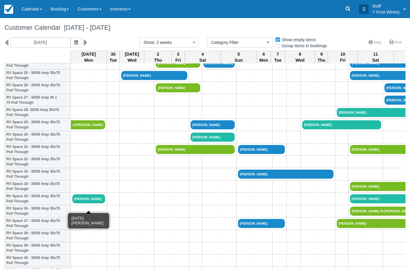 Image resolution: width=410 pixels, height=277 pixels. Describe the element at coordinates (163, 42) in the screenshot. I see `span: : 2 weeks` at that location.